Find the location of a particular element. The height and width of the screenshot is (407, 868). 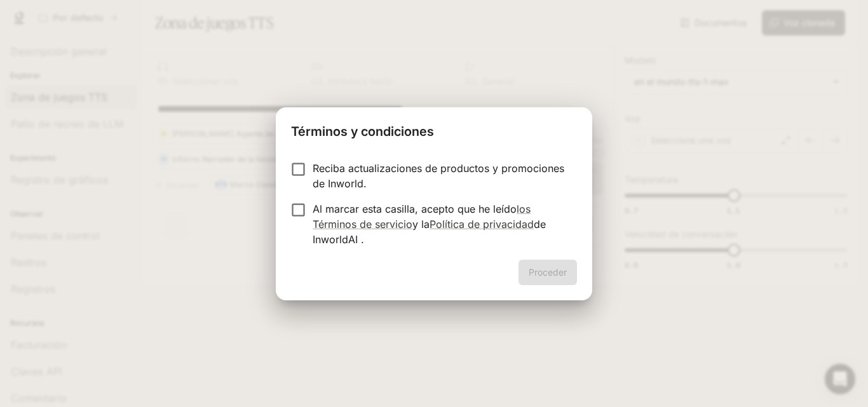

font: Reciba actualizaciones de productos y promociones de Inworld. is located at coordinates (438, 176).